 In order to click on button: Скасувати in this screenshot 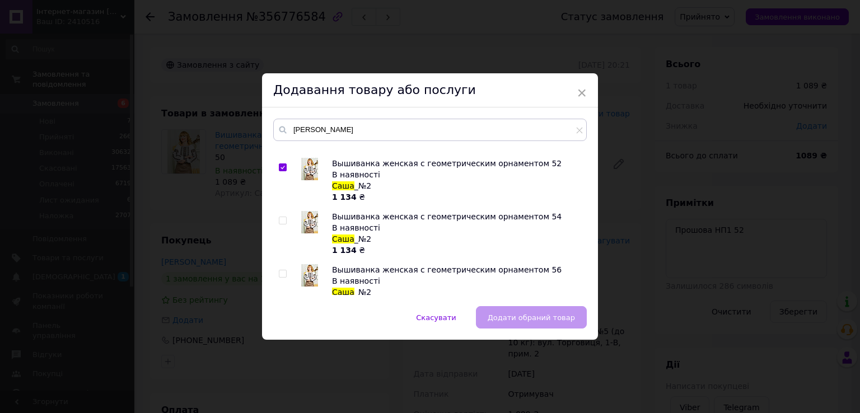, I will do `click(435, 317)`.